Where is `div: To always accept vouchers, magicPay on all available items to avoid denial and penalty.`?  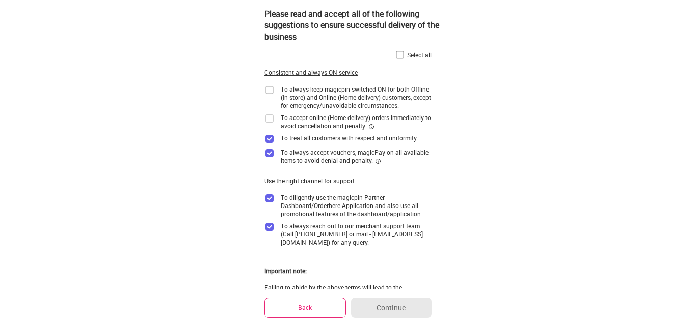 div: To always accept vouchers, magicPay on all available items to avoid denial and penalty. is located at coordinates (356, 156).